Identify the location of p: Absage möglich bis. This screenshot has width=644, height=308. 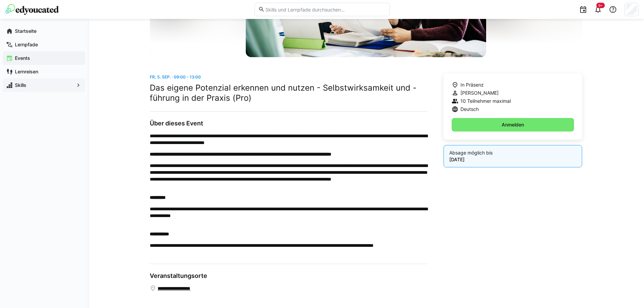
(513, 153).